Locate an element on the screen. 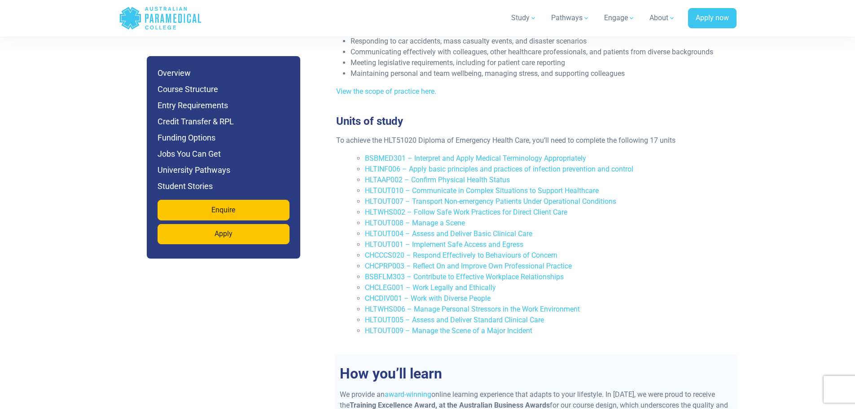 This screenshot has height=409, width=855. li: Maintaining personal and team wellbeing, managing stress, and supporting colleagues is located at coordinates (539, 74).